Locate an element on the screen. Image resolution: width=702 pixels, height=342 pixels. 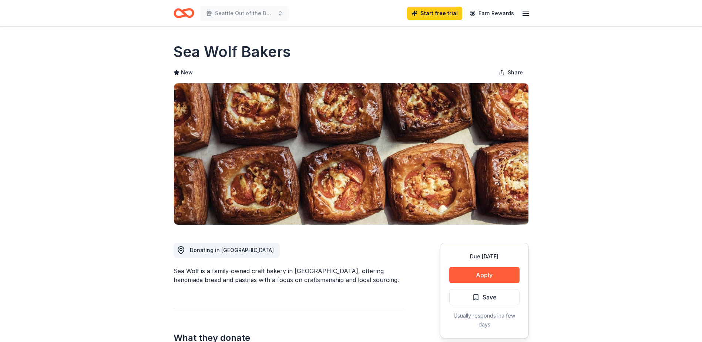
h1: Sea Wolf Bakers is located at coordinates (232, 52).